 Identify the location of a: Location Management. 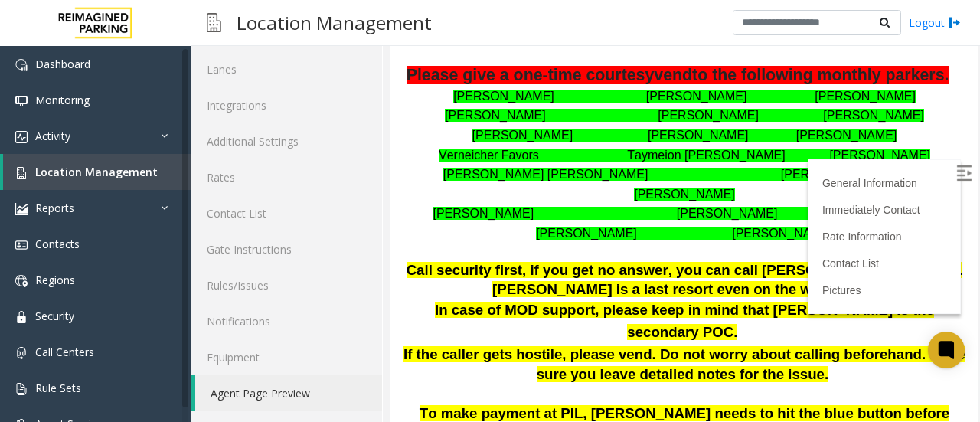
(97, 171).